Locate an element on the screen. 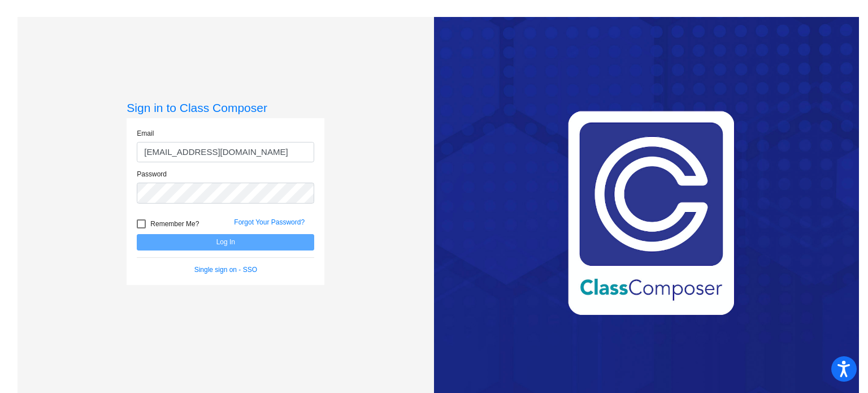 The width and height of the screenshot is (868, 393). h3: Sign in to Class Composer is located at coordinates (226, 108).